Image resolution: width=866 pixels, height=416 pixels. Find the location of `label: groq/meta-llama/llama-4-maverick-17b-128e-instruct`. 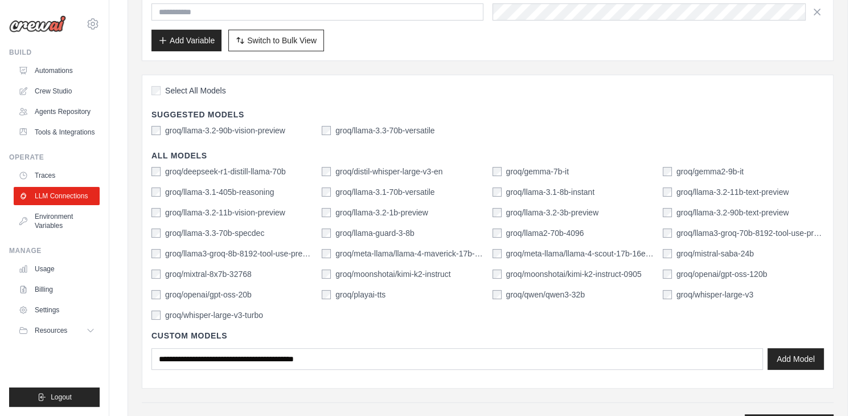

label: groq/meta-llama/llama-4-maverick-17b-128e-instruct is located at coordinates (409, 253).